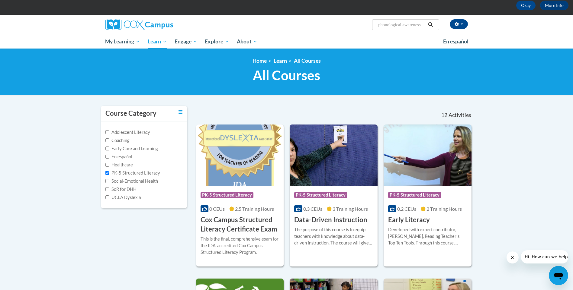 This screenshot has width=573, height=290. I want to click on span: About, so click(247, 42).